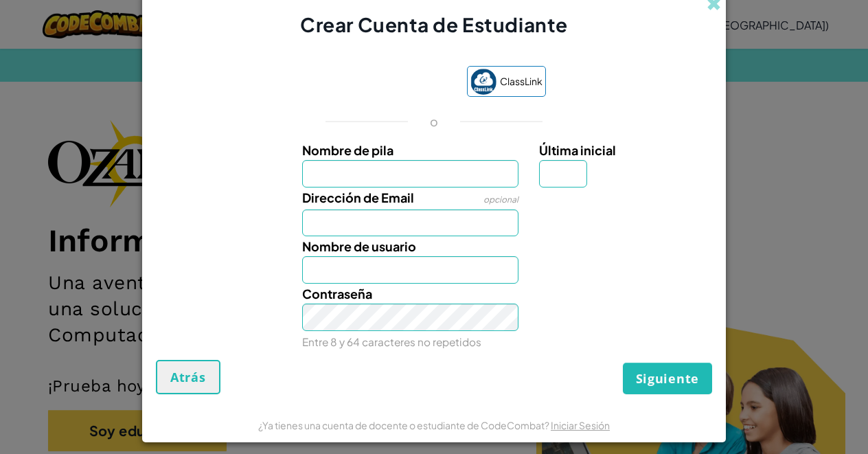  I want to click on span: Dirección de Email, so click(358, 197).